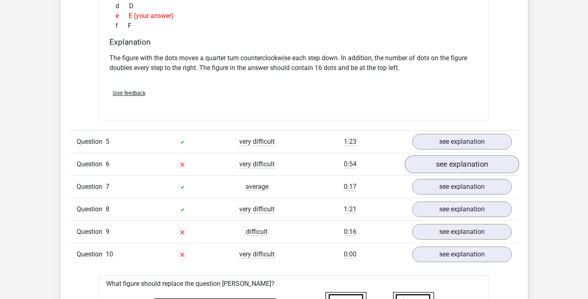 The image size is (588, 299). Describe the element at coordinates (294, 42) in the screenshot. I see `h4: Explanation` at that location.